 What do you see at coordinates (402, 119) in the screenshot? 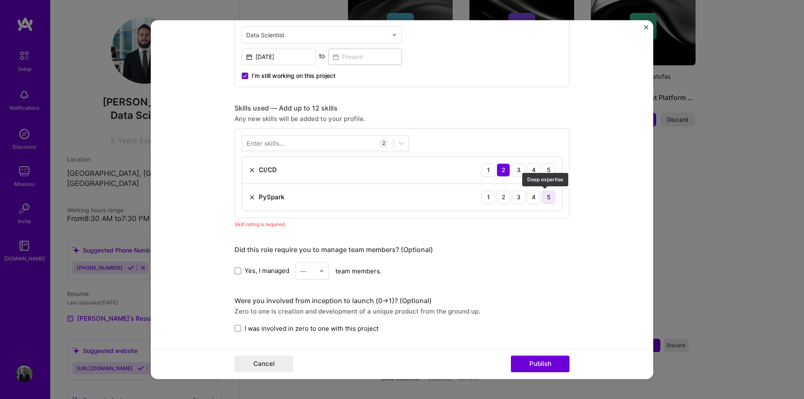
I see `div: Any new skills will be added to your profile.` at bounding box center [402, 119].